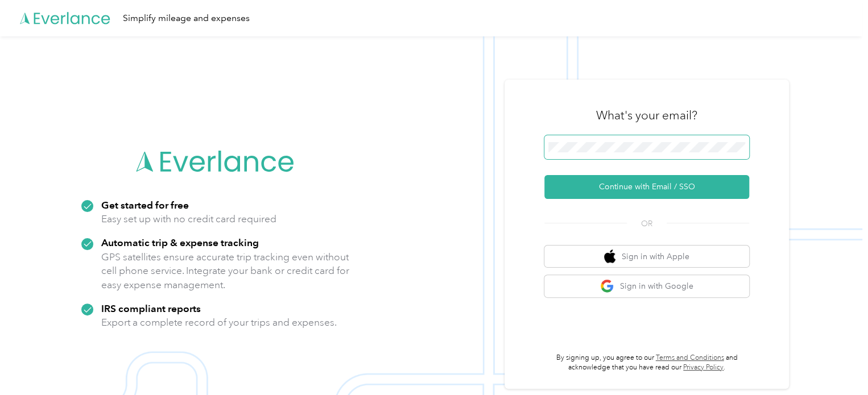 The image size is (868, 395). Describe the element at coordinates (646, 256) in the screenshot. I see `button: apple logoSign in with Apple` at that location.